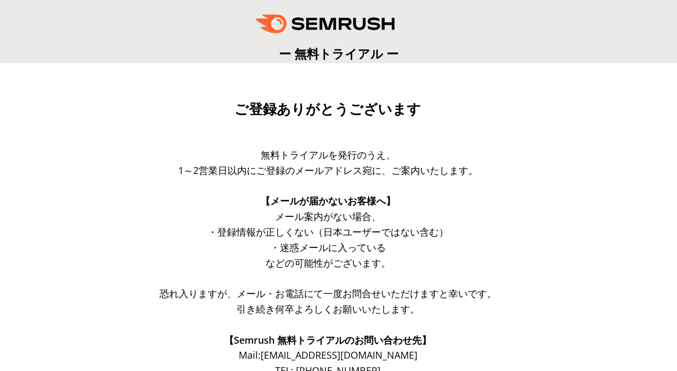  I want to click on span: ー 無料トライアル ー, so click(339, 54).